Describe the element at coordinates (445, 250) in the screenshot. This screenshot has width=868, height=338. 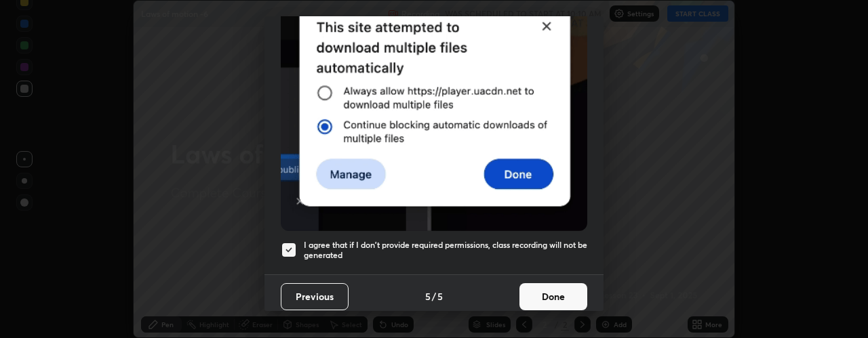
I see `h5: I agree that if I don't provide required permissions, class recording will not be generated` at that location.